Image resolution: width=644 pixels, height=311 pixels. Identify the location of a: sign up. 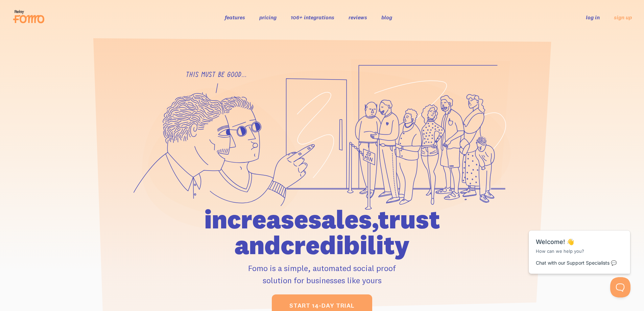
(623, 17).